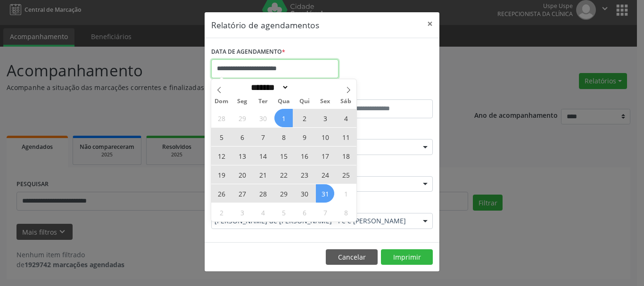 The height and width of the screenshot is (286, 644). I want to click on span: Dom, so click(222, 101).